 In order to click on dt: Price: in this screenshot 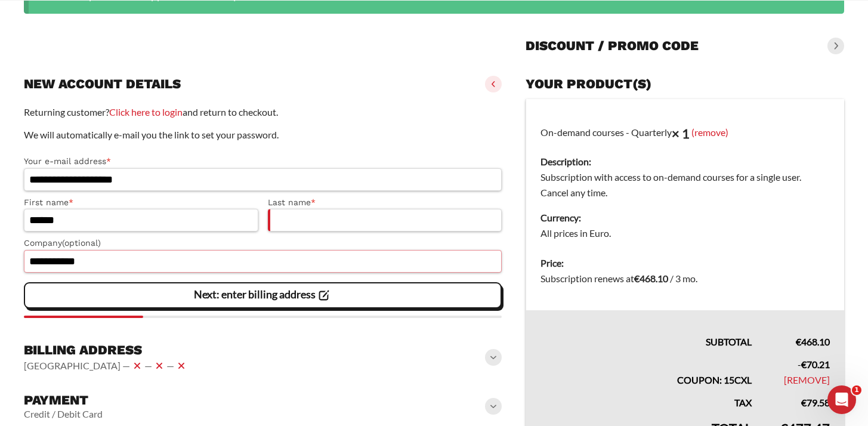, I will do `click(685, 263)`.